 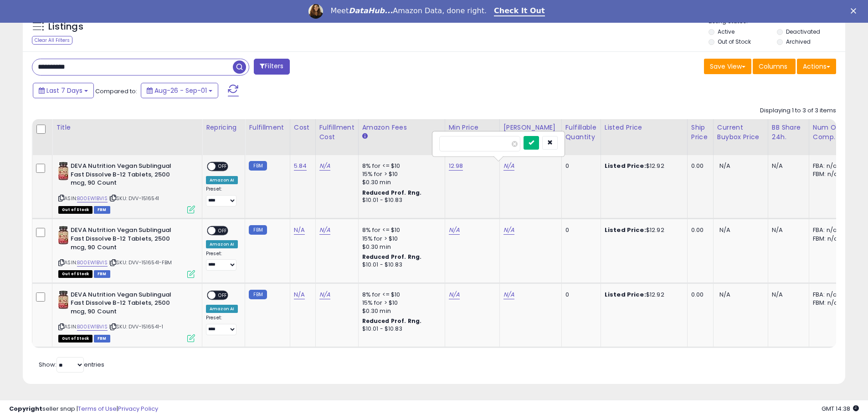 I want to click on div: Displaying 1 to 3 of 3 items, so click(x=797, y=111).